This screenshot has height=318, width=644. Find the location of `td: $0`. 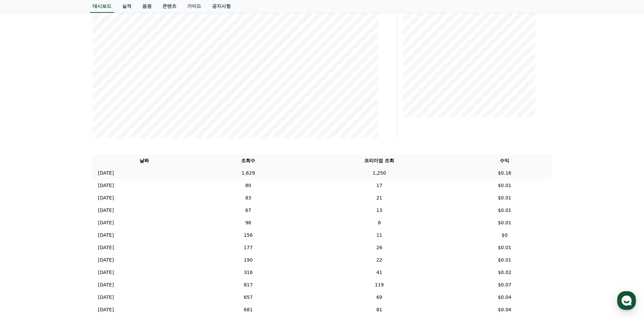

td: $0 is located at coordinates (505, 235).